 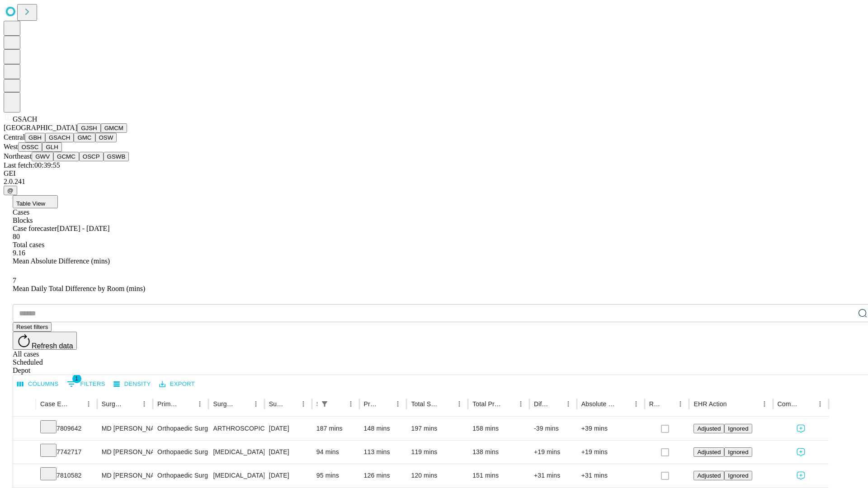 What do you see at coordinates (30, 203) in the screenshot?
I see `span: Table View` at bounding box center [30, 203].